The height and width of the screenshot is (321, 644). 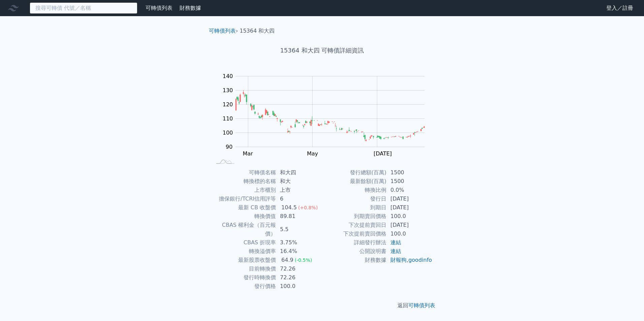 What do you see at coordinates (287, 260) in the screenshot?
I see `div: 64.9` at bounding box center [287, 260].